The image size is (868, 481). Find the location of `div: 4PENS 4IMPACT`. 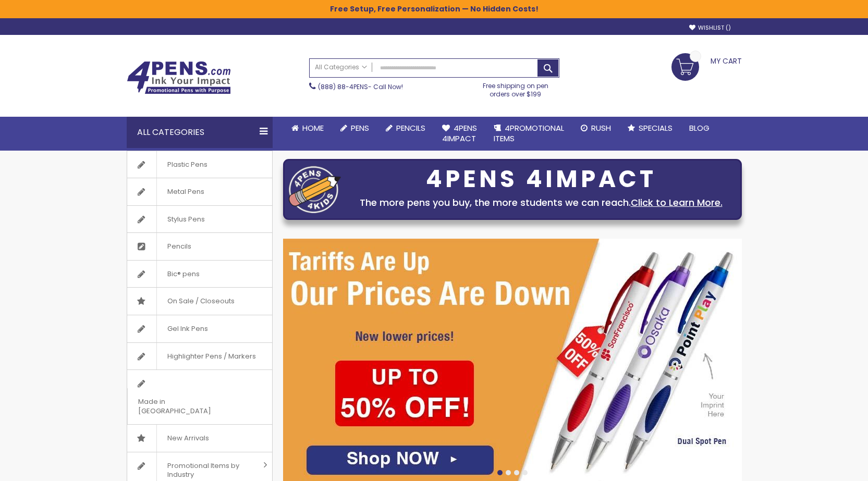

div: 4PENS 4IMPACT is located at coordinates (541, 179).